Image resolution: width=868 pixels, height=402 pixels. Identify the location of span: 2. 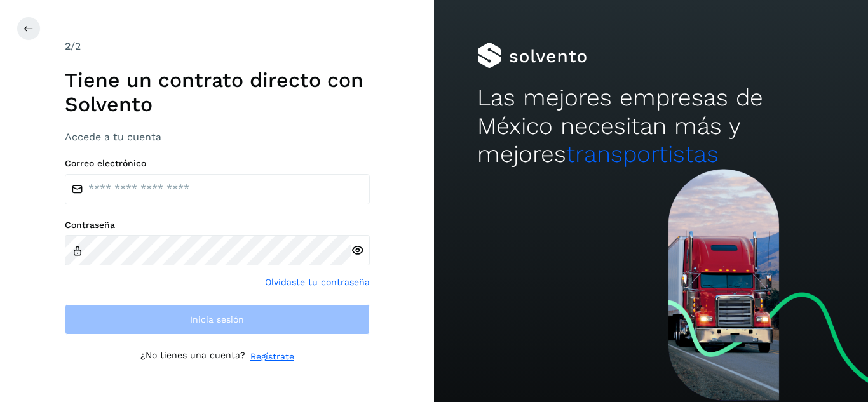
(67, 46).